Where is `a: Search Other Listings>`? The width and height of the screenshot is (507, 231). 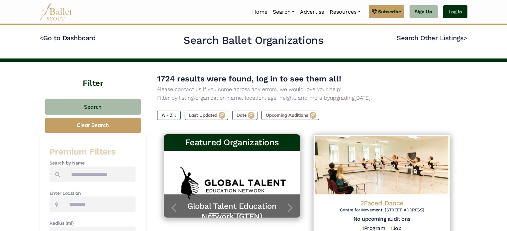 a: Search Other Listings> is located at coordinates (432, 38).